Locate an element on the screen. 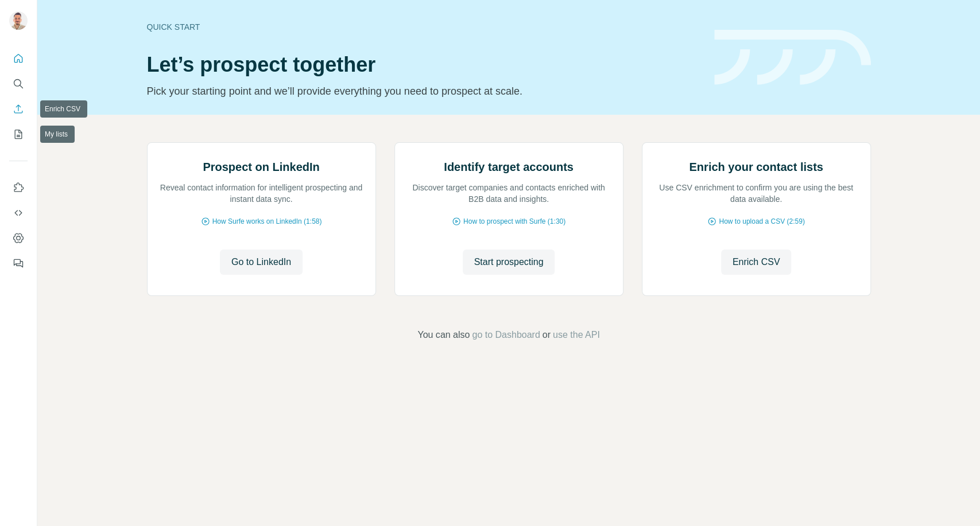 This screenshot has width=980, height=526. img: Avatar is located at coordinates (18, 21).